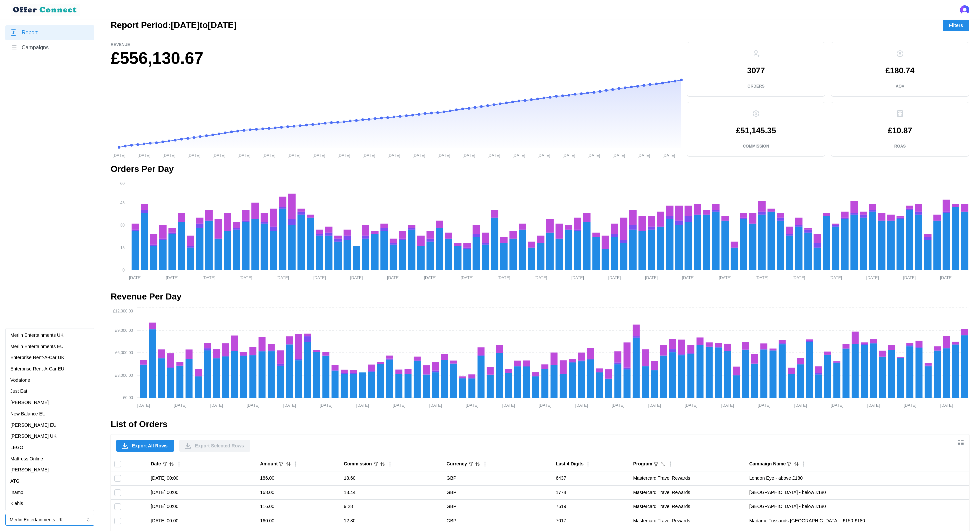 This screenshot has height=531, width=980. I want to click on td: 168.00, so click(298, 493).